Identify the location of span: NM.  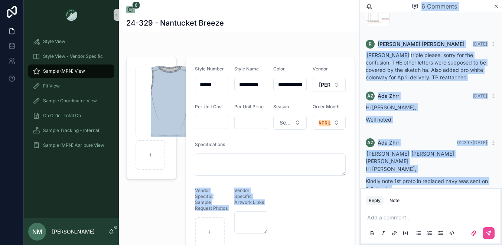
(37, 232).